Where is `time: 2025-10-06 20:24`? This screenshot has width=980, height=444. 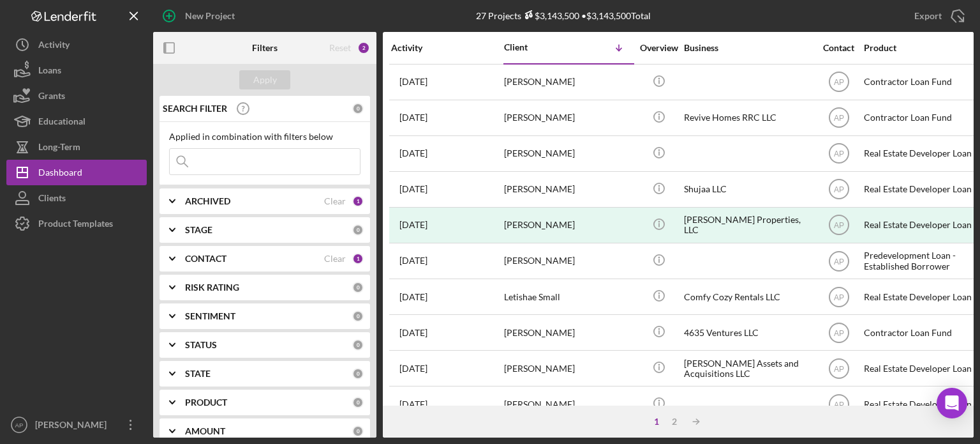 time: 2025-10-06 20:24 is located at coordinates (413, 82).